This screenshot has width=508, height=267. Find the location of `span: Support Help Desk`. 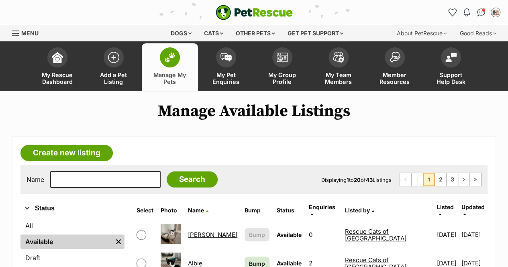

span: Support Help Desk is located at coordinates (451, 78).